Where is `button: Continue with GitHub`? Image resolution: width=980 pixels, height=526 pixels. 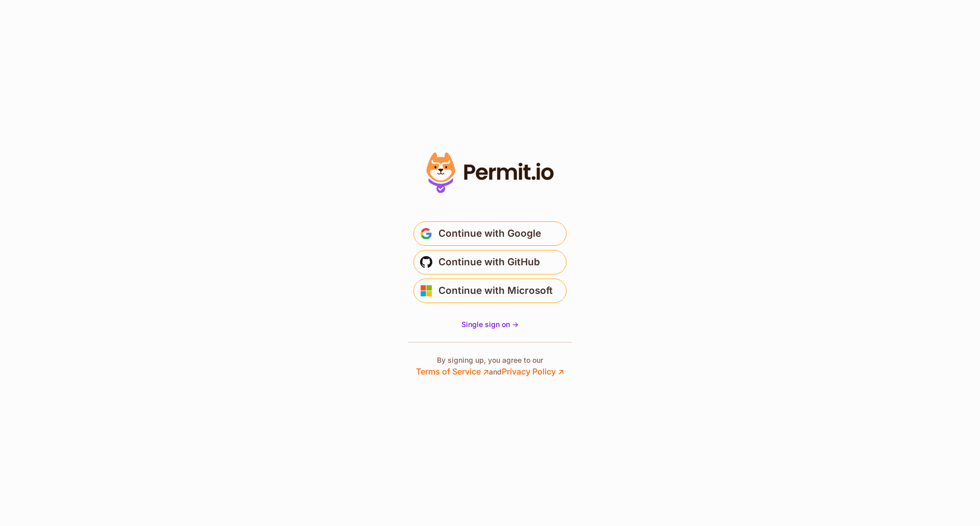
button: Continue with GitHub is located at coordinates (490, 262).